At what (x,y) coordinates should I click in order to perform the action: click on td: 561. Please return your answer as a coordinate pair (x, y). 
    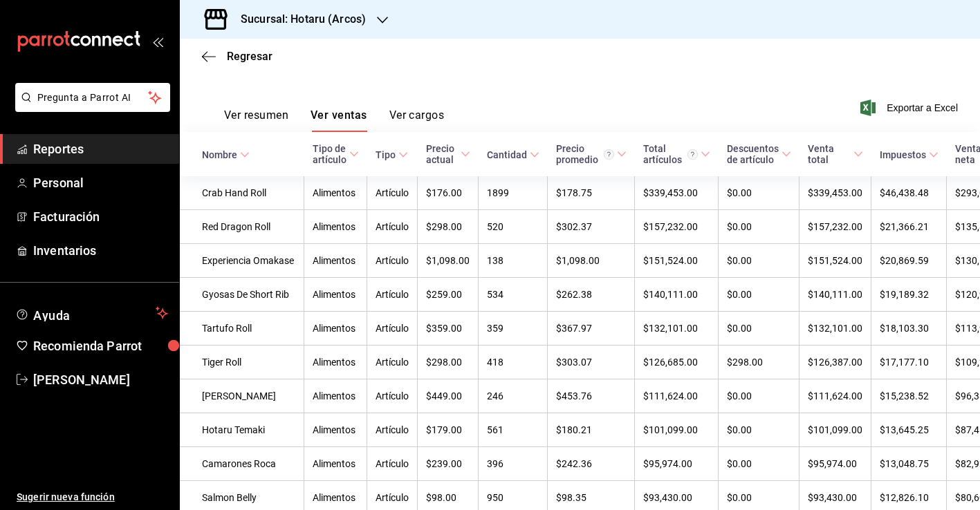
    Looking at the image, I should click on (513, 430).